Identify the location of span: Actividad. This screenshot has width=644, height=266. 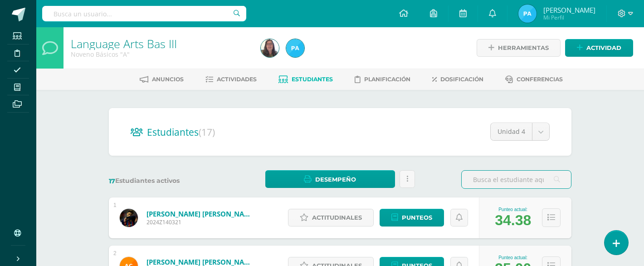
(604, 47).